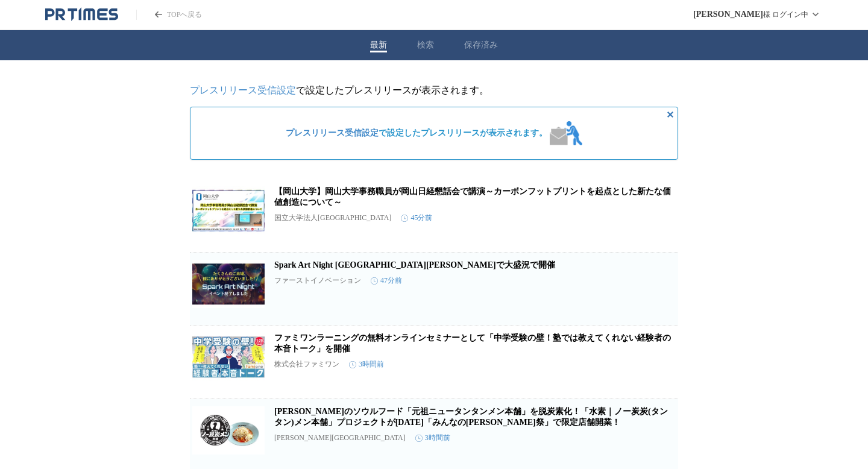 The height and width of the screenshot is (469, 868). What do you see at coordinates (481, 45) in the screenshot?
I see `button: 保存済み` at bounding box center [481, 45].